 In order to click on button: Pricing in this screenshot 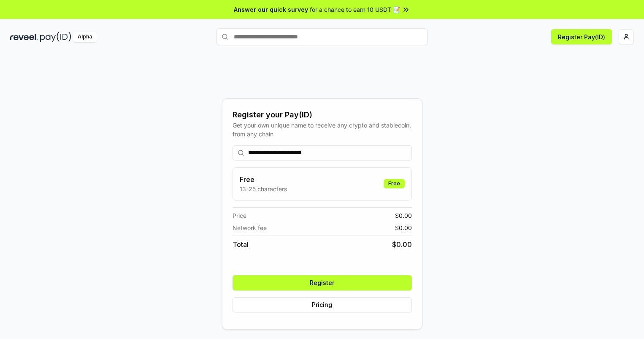, I will do `click(322, 305)`.